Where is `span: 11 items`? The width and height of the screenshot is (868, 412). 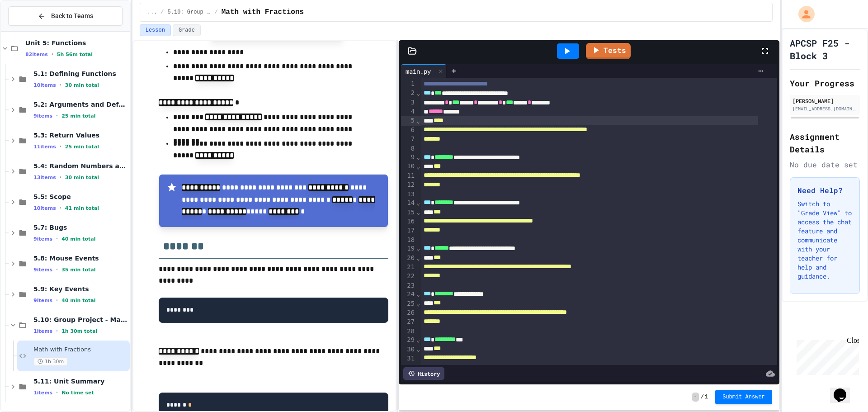
span: 11 items is located at coordinates (45, 146).